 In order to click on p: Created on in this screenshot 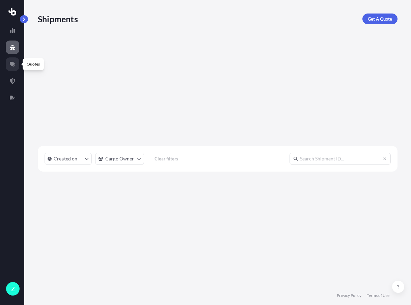, I will do `click(66, 159)`.